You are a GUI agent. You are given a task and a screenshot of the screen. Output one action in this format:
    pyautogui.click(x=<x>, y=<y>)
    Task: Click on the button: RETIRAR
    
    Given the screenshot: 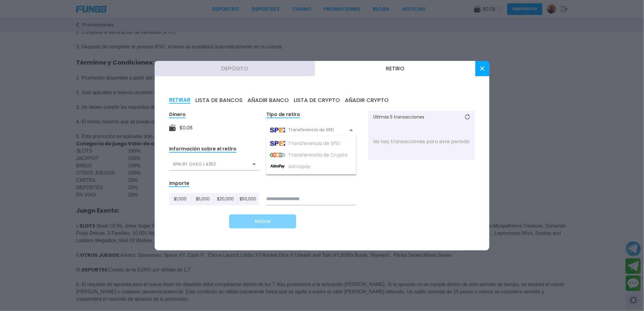 What is the action you would take?
    pyautogui.click(x=180, y=100)
    